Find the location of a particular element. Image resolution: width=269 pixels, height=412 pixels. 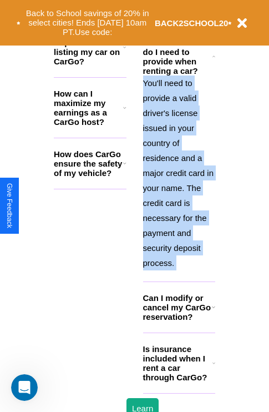

p: You'll need to provide a valid driver's license issued in your country of residence and a major c... is located at coordinates (179, 173).